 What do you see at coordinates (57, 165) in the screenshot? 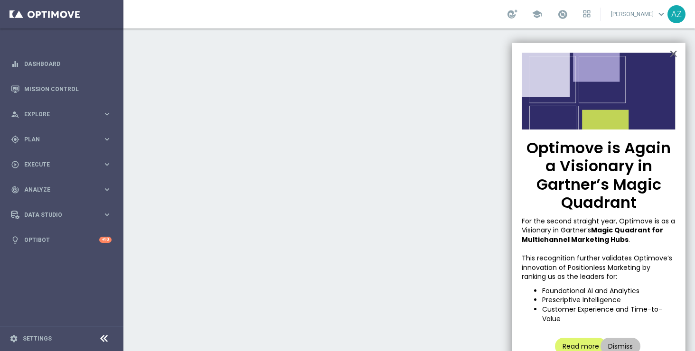
I see `div: Execute` at bounding box center [57, 165].